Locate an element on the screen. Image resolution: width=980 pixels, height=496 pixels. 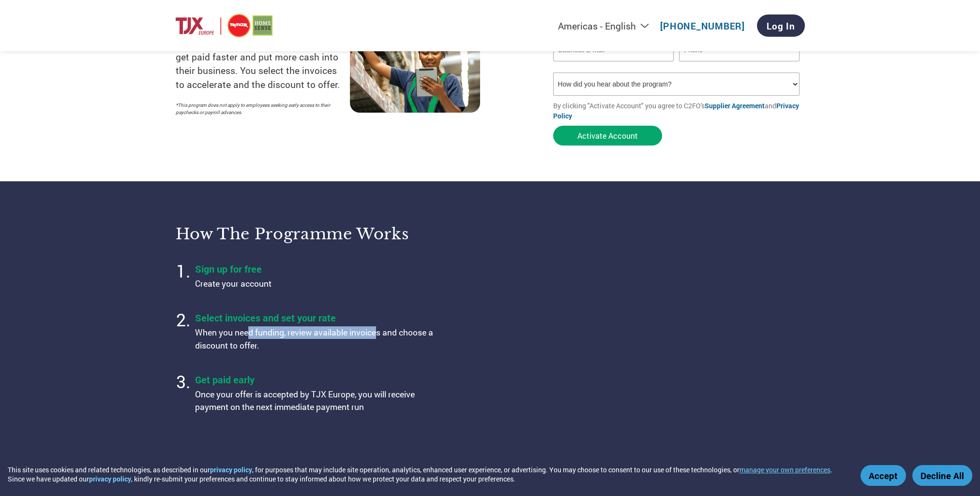
button: Accept is located at coordinates (883, 475).